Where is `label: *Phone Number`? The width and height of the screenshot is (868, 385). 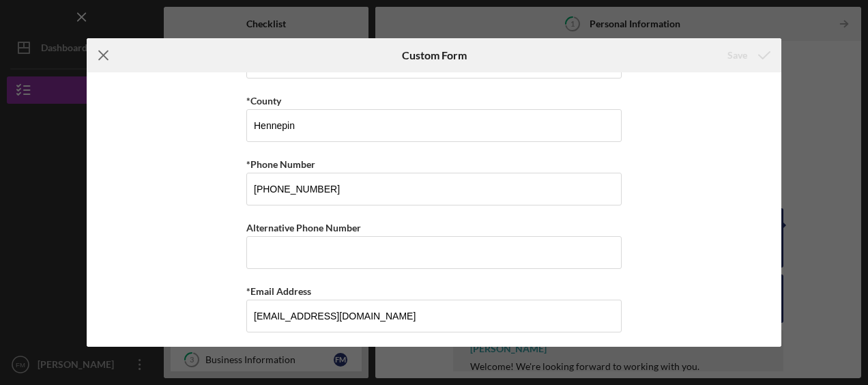
label: *Phone Number is located at coordinates (280, 164).